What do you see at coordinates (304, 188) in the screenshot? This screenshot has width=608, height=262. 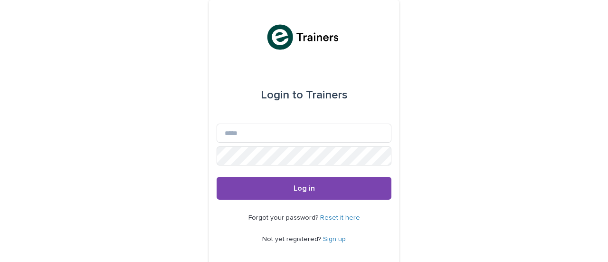 I see `button: Log in` at bounding box center [304, 188].